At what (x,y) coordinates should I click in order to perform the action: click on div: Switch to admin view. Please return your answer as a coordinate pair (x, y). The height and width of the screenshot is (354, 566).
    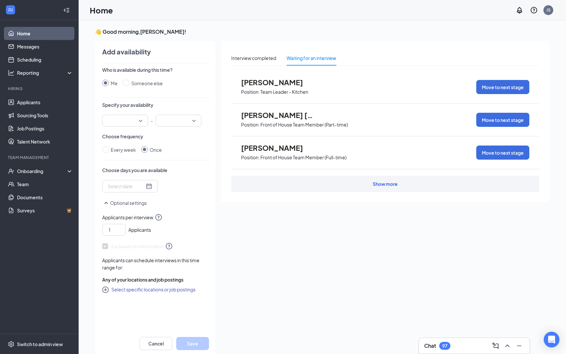
    Looking at the image, I should click on (40, 344).